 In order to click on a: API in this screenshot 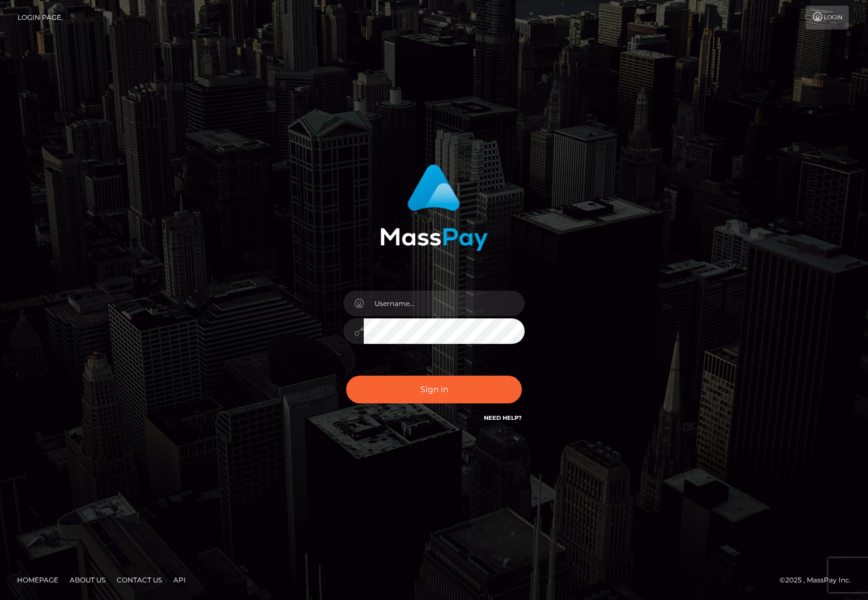, I will do `click(179, 580)`.